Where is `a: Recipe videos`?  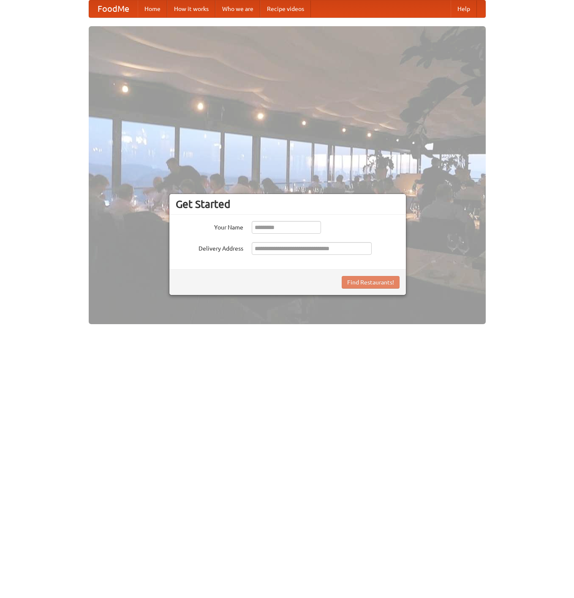
a: Recipe videos is located at coordinates (286, 9).